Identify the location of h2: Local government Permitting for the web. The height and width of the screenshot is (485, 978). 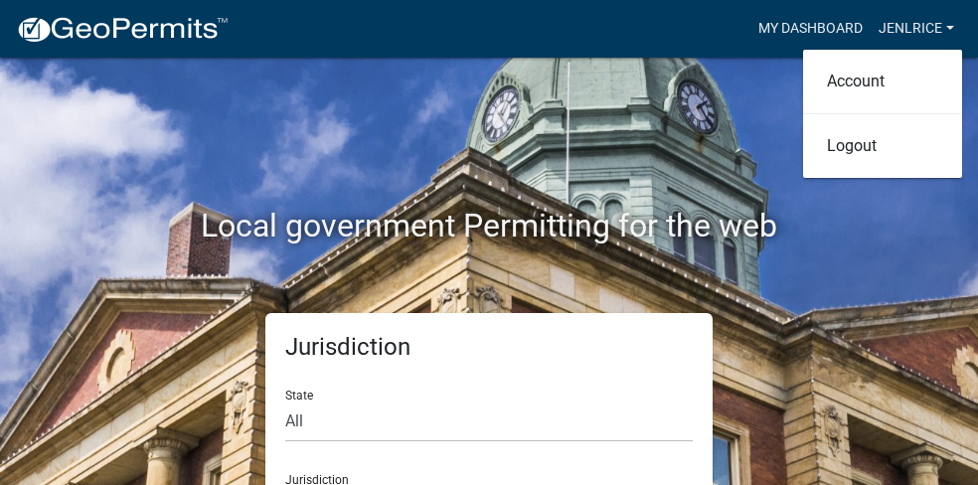
(489, 226).